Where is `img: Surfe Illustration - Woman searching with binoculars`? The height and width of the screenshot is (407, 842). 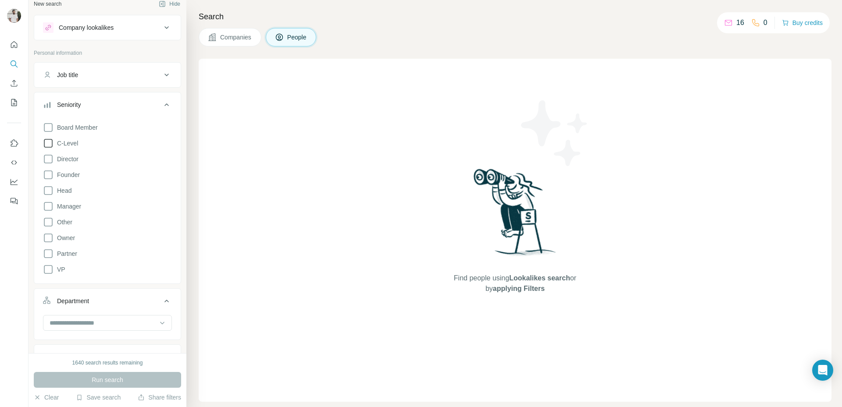
img: Surfe Illustration - Woman searching with binoculars is located at coordinates (515, 215).